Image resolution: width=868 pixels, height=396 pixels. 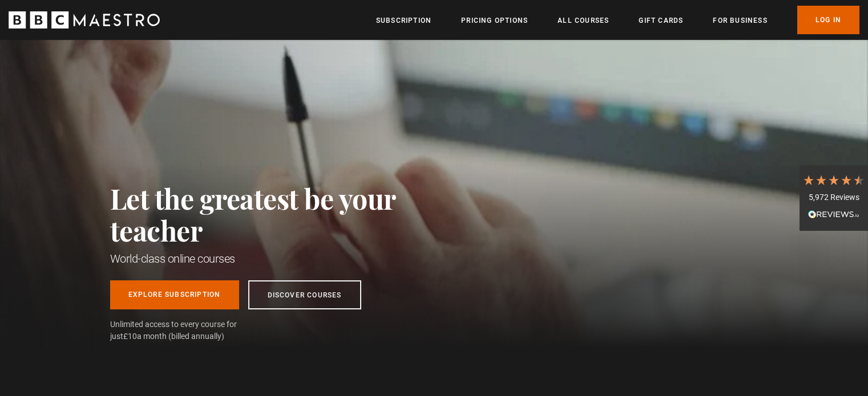 What do you see at coordinates (583, 21) in the screenshot?
I see `a: All Courses` at bounding box center [583, 21].